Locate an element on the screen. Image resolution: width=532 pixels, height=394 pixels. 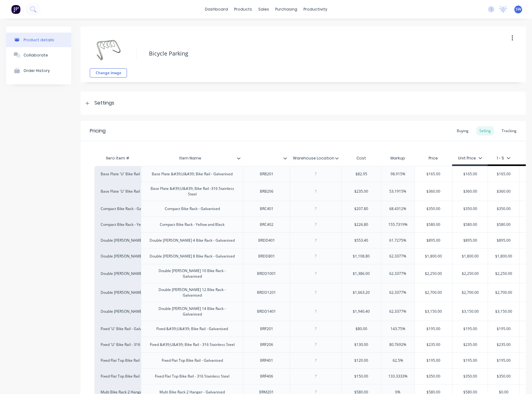
div: BRDD401 is located at coordinates (266, 240).